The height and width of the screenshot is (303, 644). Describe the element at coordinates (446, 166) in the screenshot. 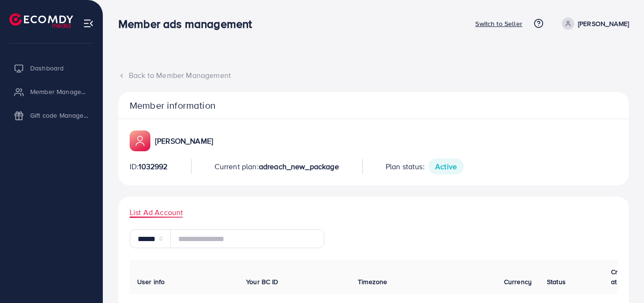

I see `span: Active` at that location.